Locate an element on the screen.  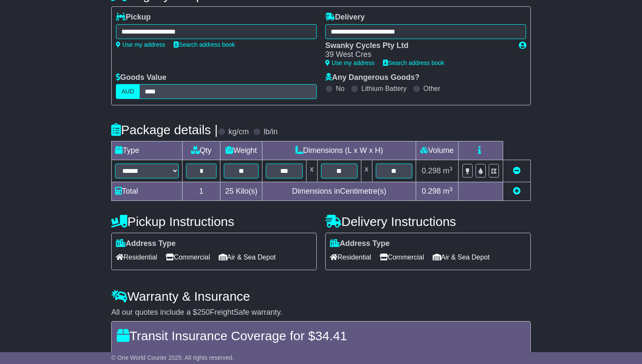
td: Volume is located at coordinates (437, 150).